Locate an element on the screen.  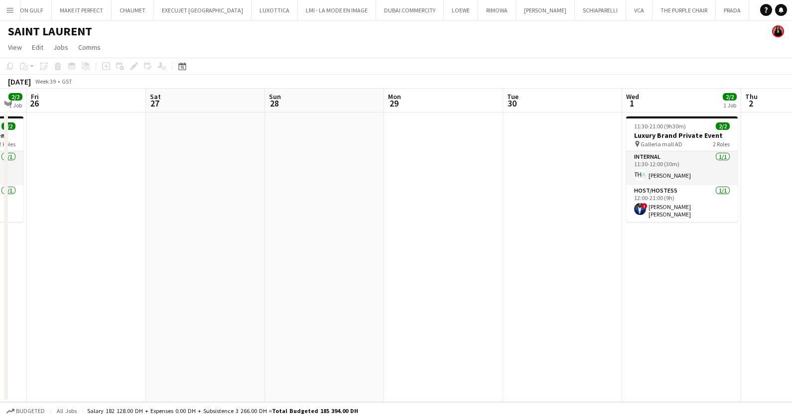
button: Be-Indie is located at coordinates (768, 10).